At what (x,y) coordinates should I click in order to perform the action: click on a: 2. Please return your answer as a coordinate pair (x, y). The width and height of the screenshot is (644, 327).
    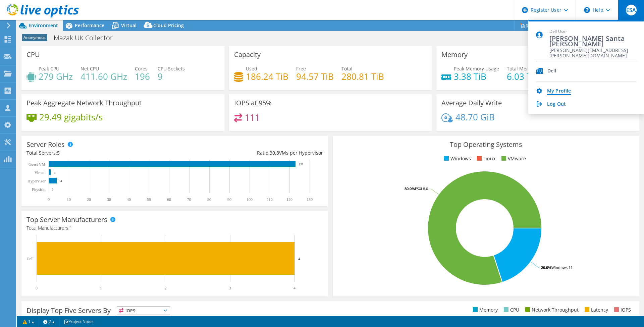
    Looking at the image, I should click on (49, 321).